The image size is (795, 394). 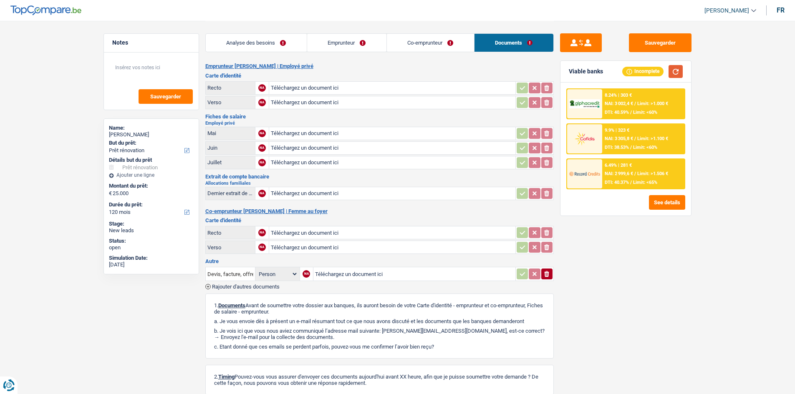 What do you see at coordinates (586, 71) in the screenshot?
I see `div: Viable banks` at bounding box center [586, 71].